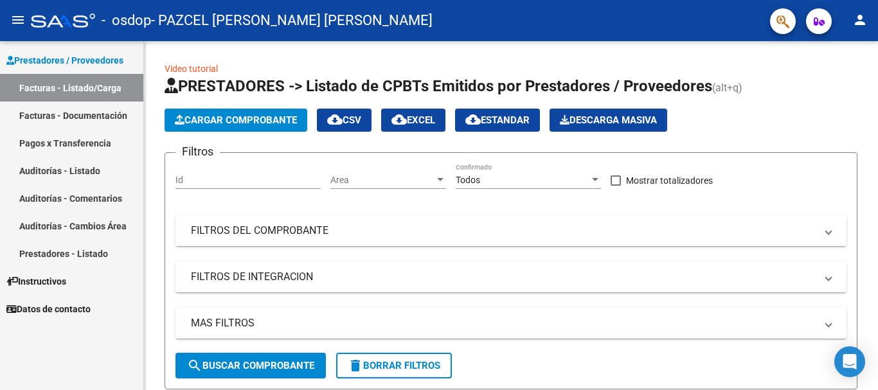  What do you see at coordinates (669, 181) in the screenshot?
I see `span: Mostrar totalizadores` at bounding box center [669, 181].